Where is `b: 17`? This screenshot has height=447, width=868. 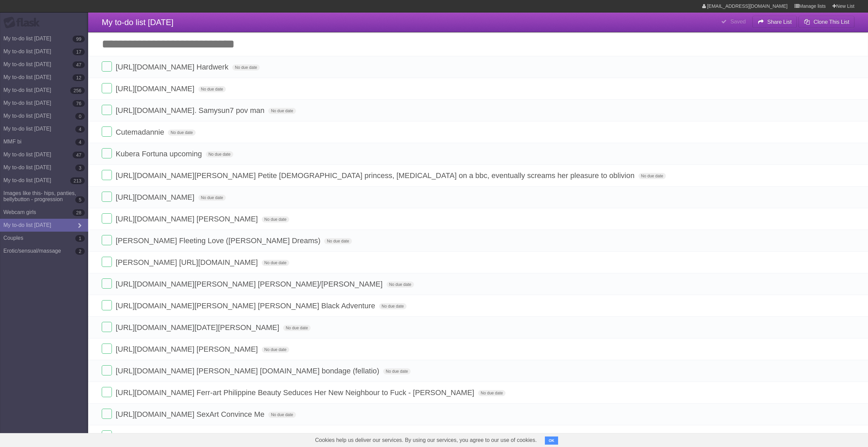 b: 17 is located at coordinates (79, 52).